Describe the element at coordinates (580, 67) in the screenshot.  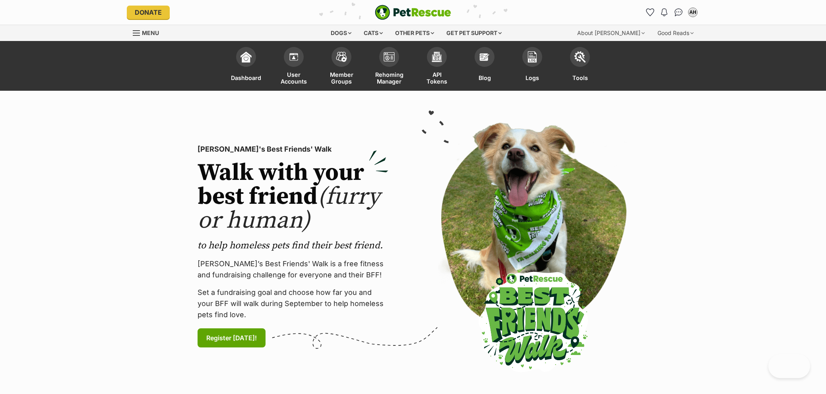
I see `a: Tools` at that location.